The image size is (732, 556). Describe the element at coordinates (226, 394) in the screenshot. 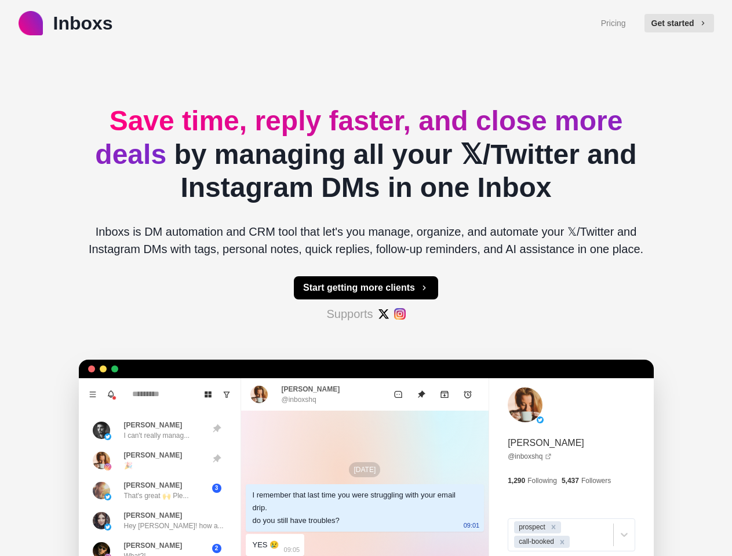

I see `button: Show unread conversations` at that location.